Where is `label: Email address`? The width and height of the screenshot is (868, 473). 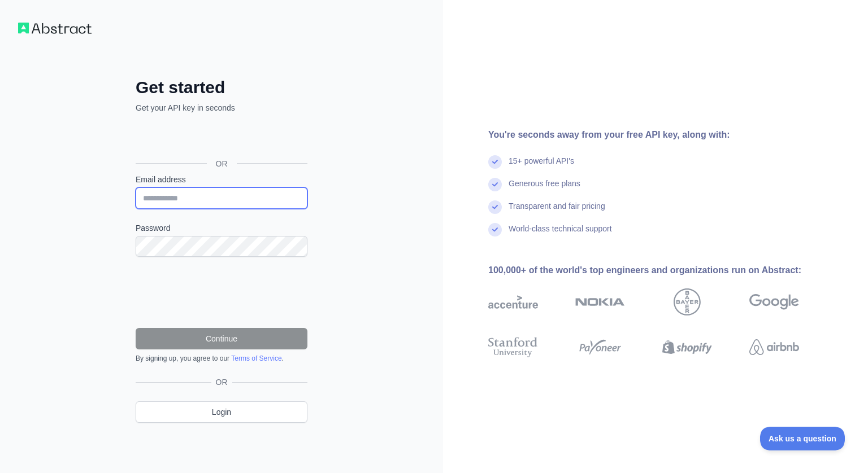
label: Email address is located at coordinates (222, 179).